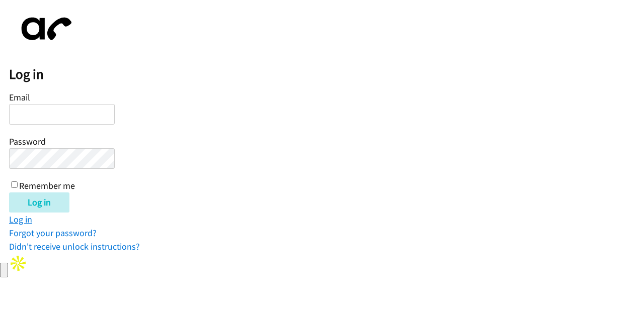  I want to click on label: Password, so click(27, 141).